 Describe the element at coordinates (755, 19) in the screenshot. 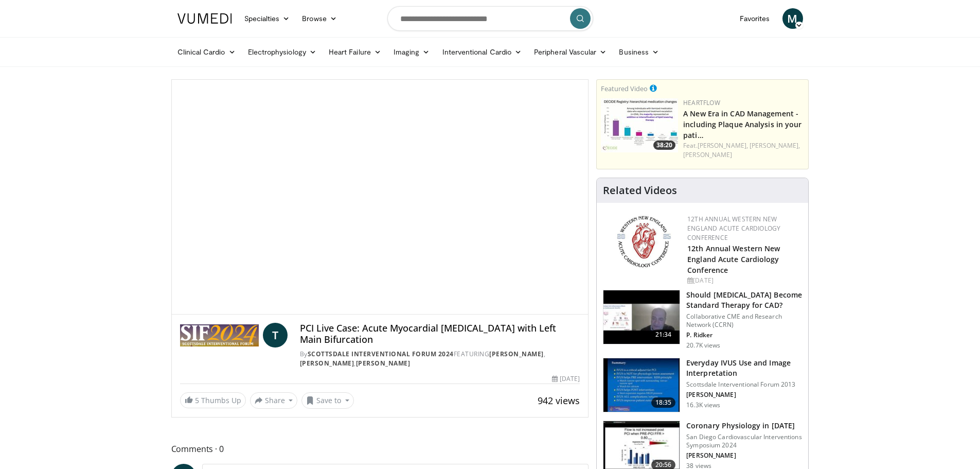

I see `a: Favorites` at that location.